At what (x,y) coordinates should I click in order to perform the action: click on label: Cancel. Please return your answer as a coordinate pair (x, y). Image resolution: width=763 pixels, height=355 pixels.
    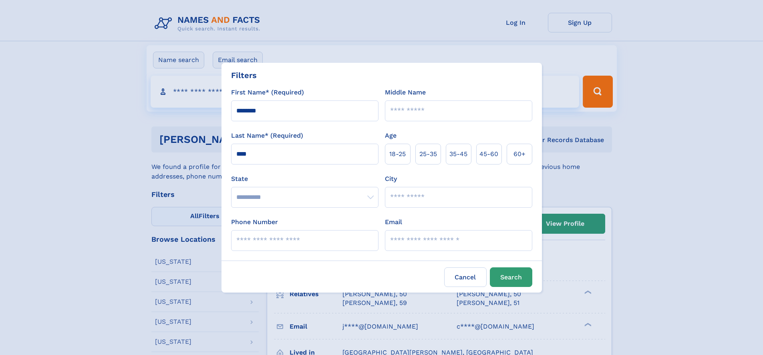
    Looking at the image, I should click on (465, 277).